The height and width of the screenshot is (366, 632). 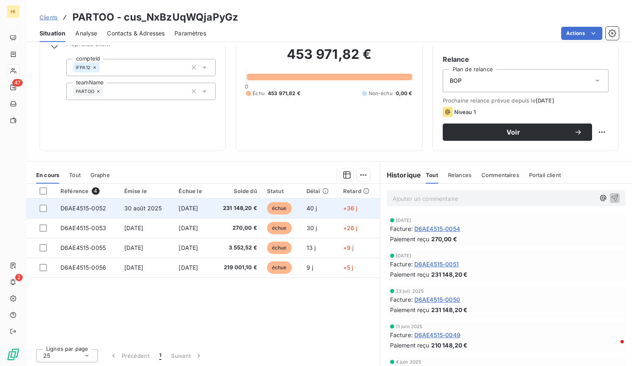 What do you see at coordinates (13, 12) in the screenshot?
I see `div: HI` at bounding box center [13, 12].